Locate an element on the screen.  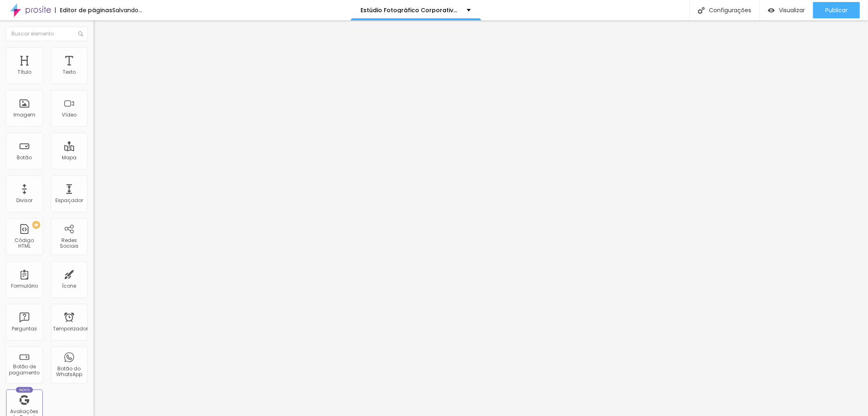
font: Botão is located at coordinates (25, 157).